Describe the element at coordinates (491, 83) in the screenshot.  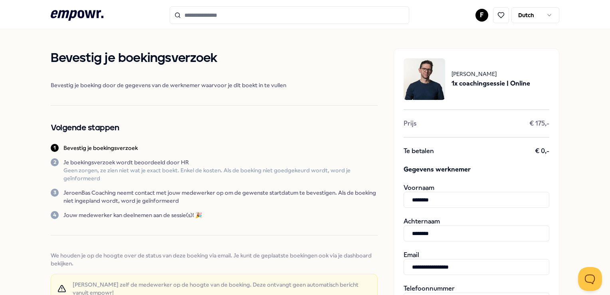
I see `span: 1x coachingsessie | Online` at that location.